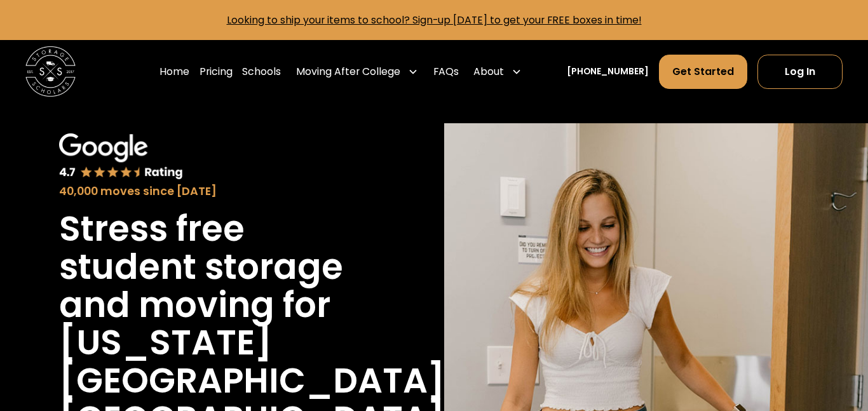  Describe the element at coordinates (212, 268) in the screenshot. I see `h1: Stress free student storage and moving for` at that location.